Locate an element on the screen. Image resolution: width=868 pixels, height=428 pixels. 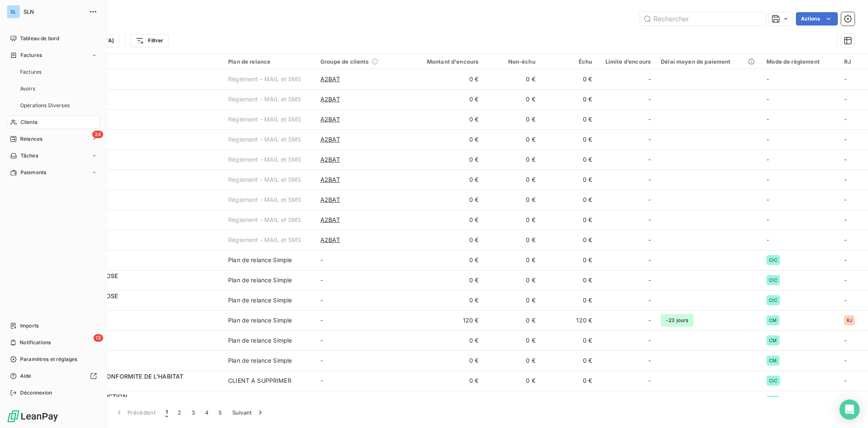
div: Plan de relance is located at coordinates (269, 62).